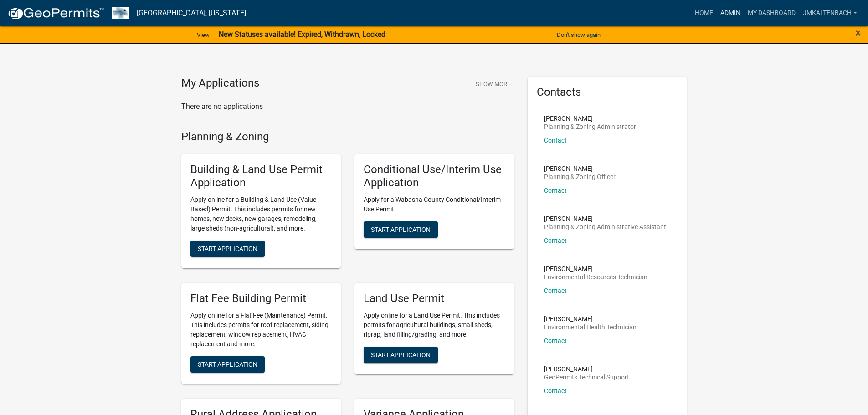  I want to click on h5: Conditional Use/Interim Use Application, so click(434, 176).